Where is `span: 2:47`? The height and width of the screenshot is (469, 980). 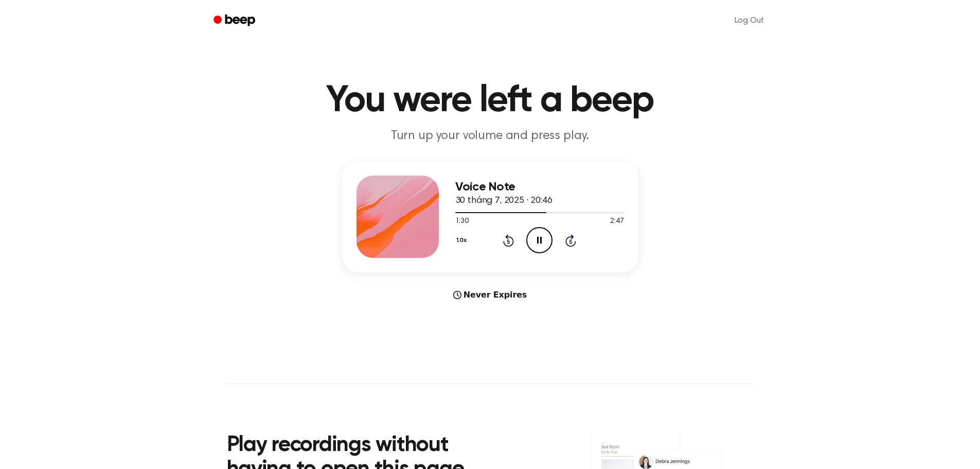 span: 2:47 is located at coordinates (617, 221).